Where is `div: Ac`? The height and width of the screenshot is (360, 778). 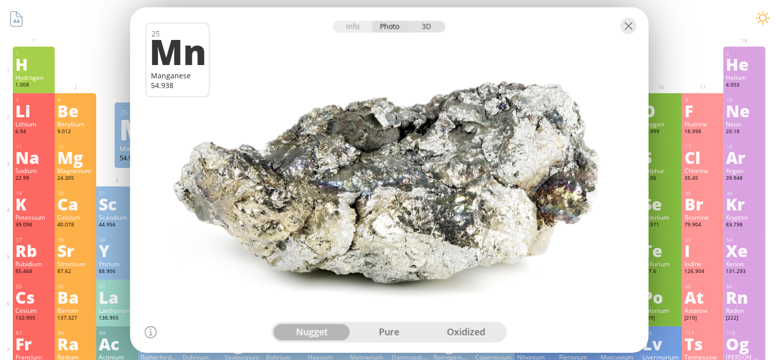 div: Ac is located at coordinates (117, 343).